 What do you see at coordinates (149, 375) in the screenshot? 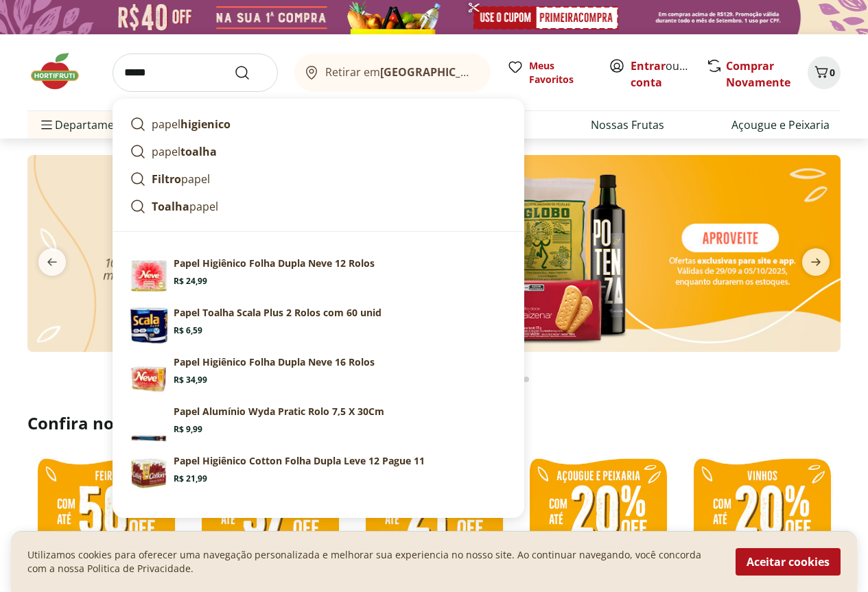
I see `img: Papel Higiênico Folha Dupla Neve 16 Rolos` at bounding box center [149, 375].